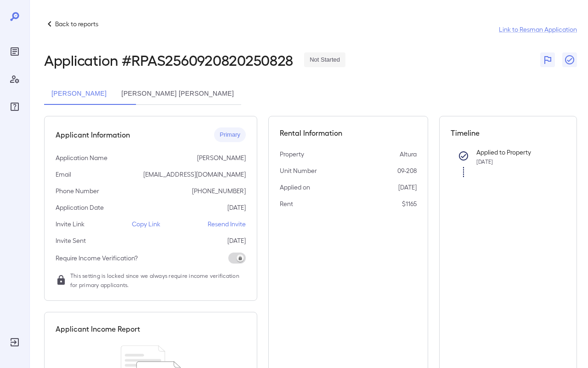  What do you see at coordinates (569, 60) in the screenshot?
I see `button: Close Report` at bounding box center [569, 60].